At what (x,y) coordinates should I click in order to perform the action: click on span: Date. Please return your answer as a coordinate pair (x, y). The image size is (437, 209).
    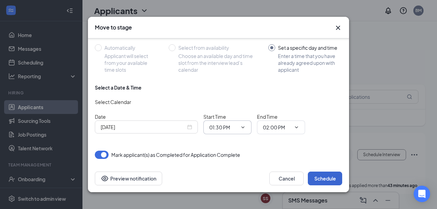
    Looking at the image, I should click on (100, 117).